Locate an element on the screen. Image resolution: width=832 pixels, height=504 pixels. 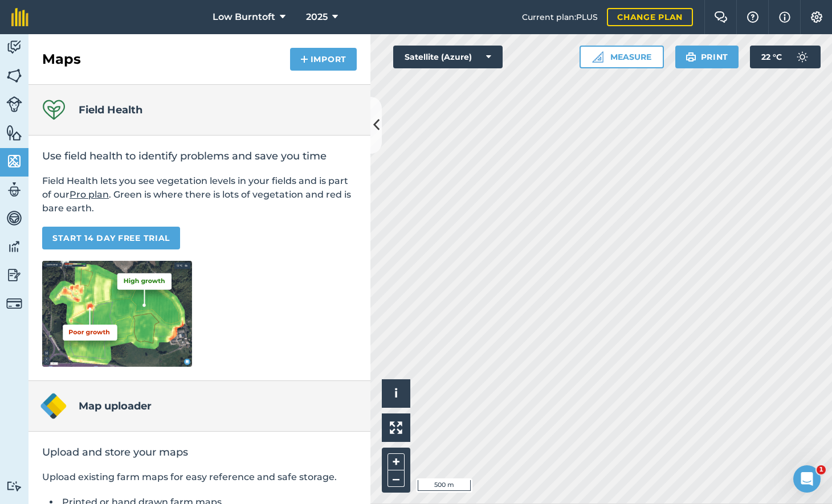
span: Current plan : PLUS is located at coordinates (559, 17).